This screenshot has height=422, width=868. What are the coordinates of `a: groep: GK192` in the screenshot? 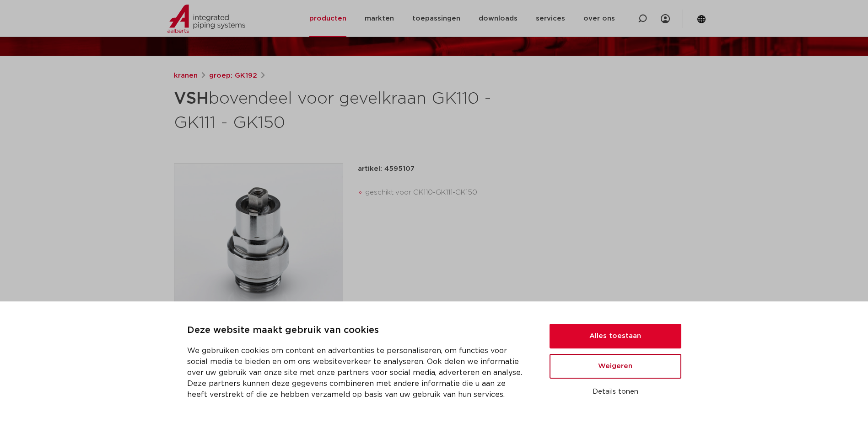 It's located at (233, 76).